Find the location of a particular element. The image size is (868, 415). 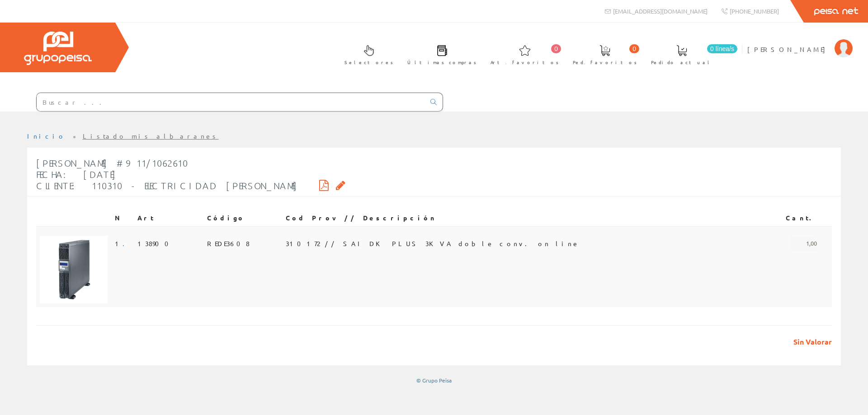

span: Pedido actual is located at coordinates (681, 62).